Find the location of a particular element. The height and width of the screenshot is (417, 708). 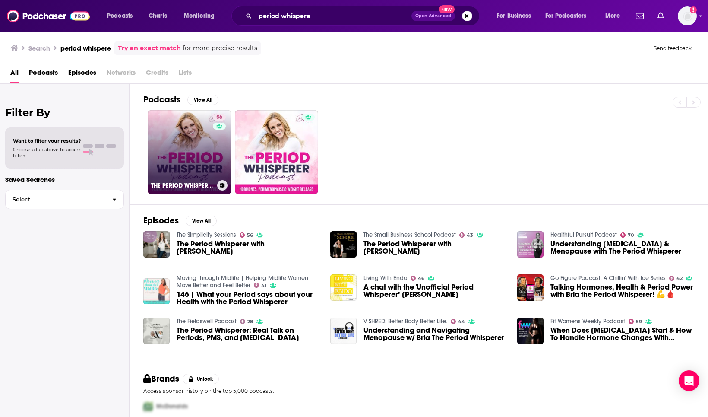

a: 46 is located at coordinates (418, 278).